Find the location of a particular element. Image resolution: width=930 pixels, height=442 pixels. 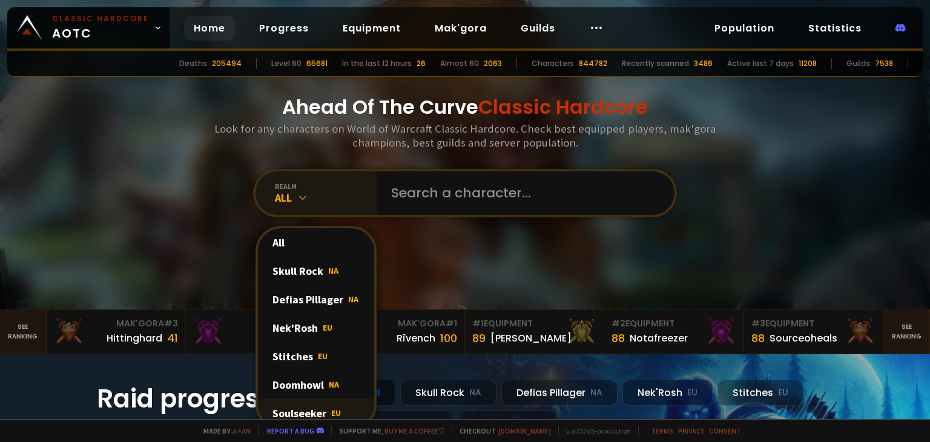

div: 65681 is located at coordinates (317, 64).